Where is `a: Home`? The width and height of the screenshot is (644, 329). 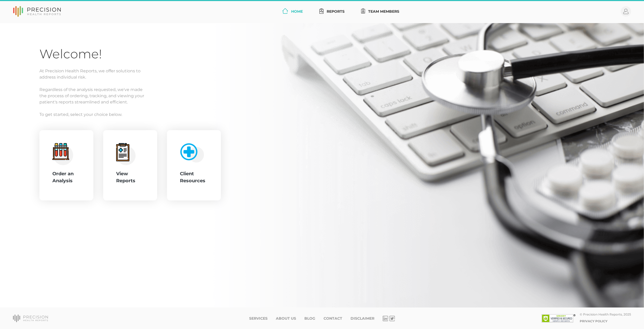
a: Home is located at coordinates (292, 11).